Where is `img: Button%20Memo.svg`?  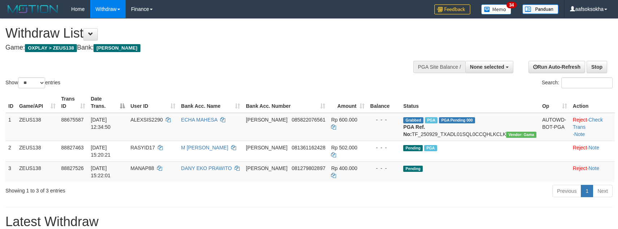 img: Button%20Memo.svg is located at coordinates (497, 9).